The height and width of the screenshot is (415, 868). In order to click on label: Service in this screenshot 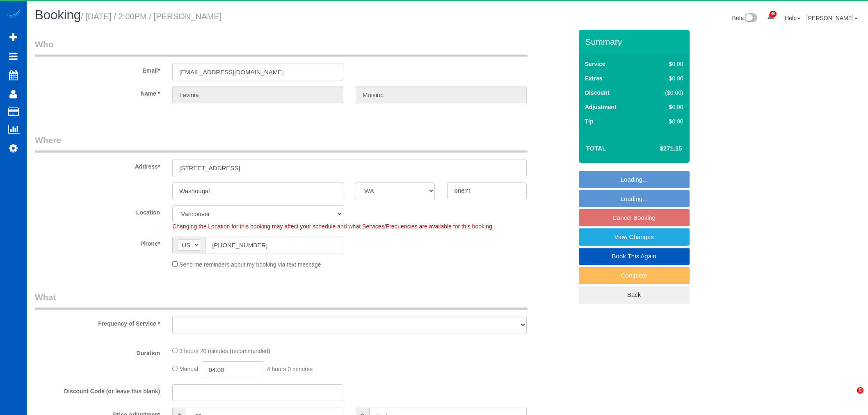, I will do `click(596, 64)`.